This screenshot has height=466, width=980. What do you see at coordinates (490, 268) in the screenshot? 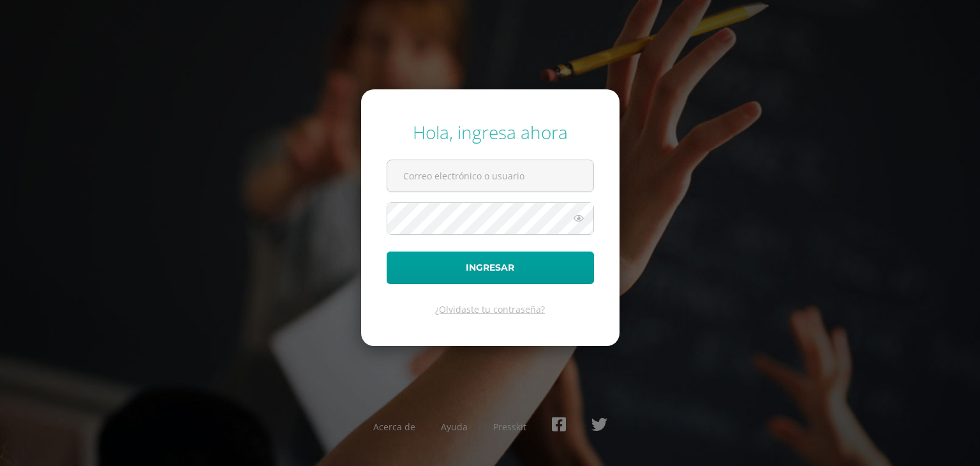
I see `button: Ingresar` at bounding box center [490, 268].